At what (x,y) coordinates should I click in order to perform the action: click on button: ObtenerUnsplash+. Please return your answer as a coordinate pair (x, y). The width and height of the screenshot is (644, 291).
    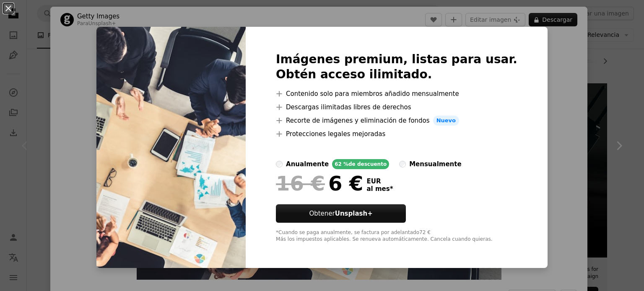
    Looking at the image, I should click on (341, 214).